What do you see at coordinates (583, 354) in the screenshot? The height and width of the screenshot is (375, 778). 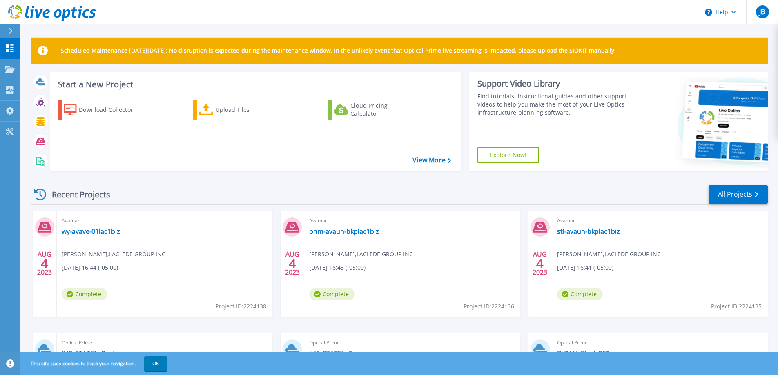 I see `a: BHM VxBlock 350` at bounding box center [583, 354].